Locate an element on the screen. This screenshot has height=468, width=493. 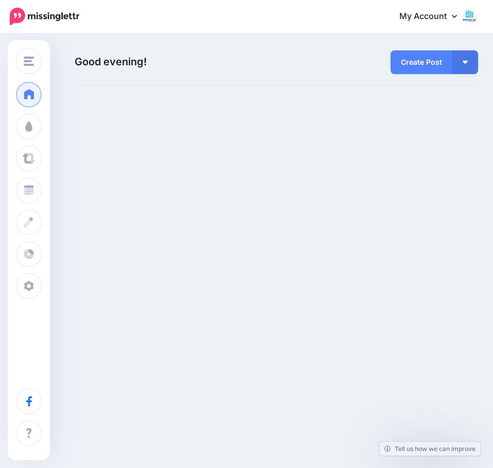
img: menu.png is located at coordinates (29, 61).